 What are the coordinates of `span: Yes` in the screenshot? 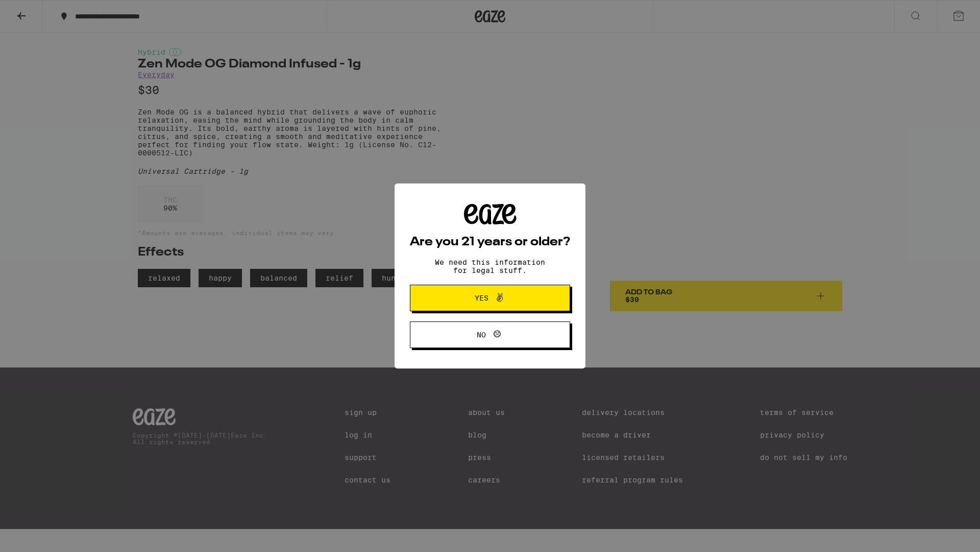 It's located at (481, 298).